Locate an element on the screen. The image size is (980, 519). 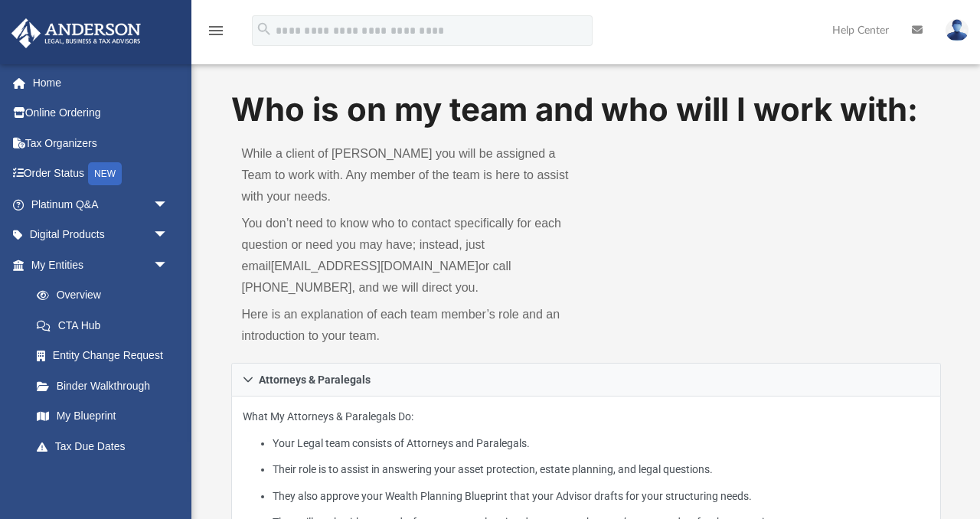
a: Platinum Q&Aarrow_drop_down is located at coordinates (101, 205).